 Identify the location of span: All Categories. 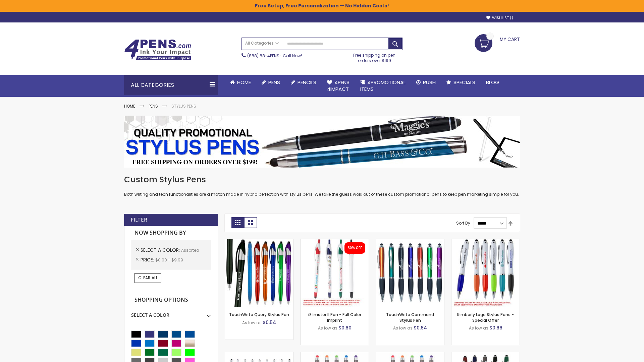
(262, 43).